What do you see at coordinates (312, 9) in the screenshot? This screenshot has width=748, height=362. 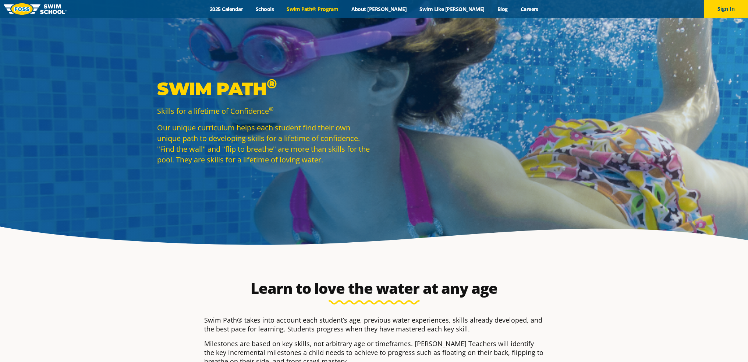 I see `a: Swim Path® Program` at bounding box center [312, 9].